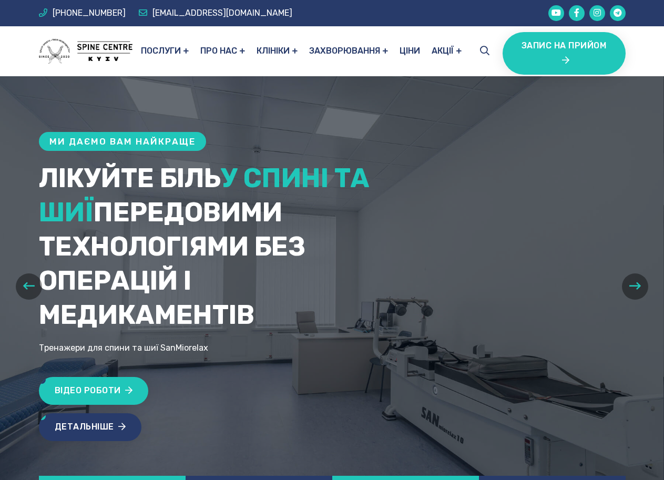 The height and width of the screenshot is (480, 664). I want to click on p: Тренажери для спини та шиї SanMiorelax, so click(207, 348).